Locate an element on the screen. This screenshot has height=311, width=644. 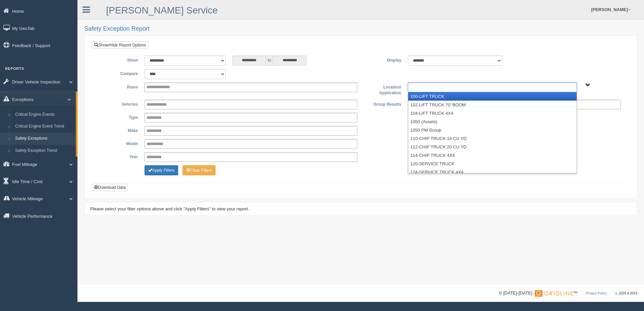
a: Privacy Policy is located at coordinates (596, 293).